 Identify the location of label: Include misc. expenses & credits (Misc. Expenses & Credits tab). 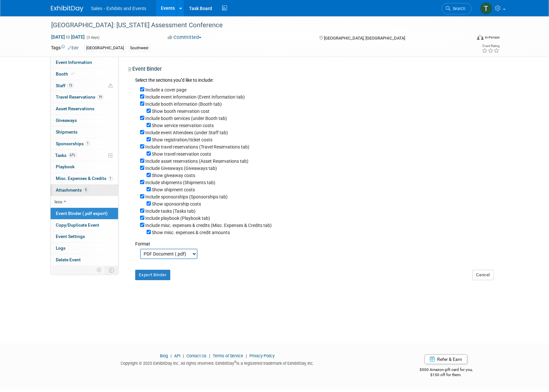
(209, 225).